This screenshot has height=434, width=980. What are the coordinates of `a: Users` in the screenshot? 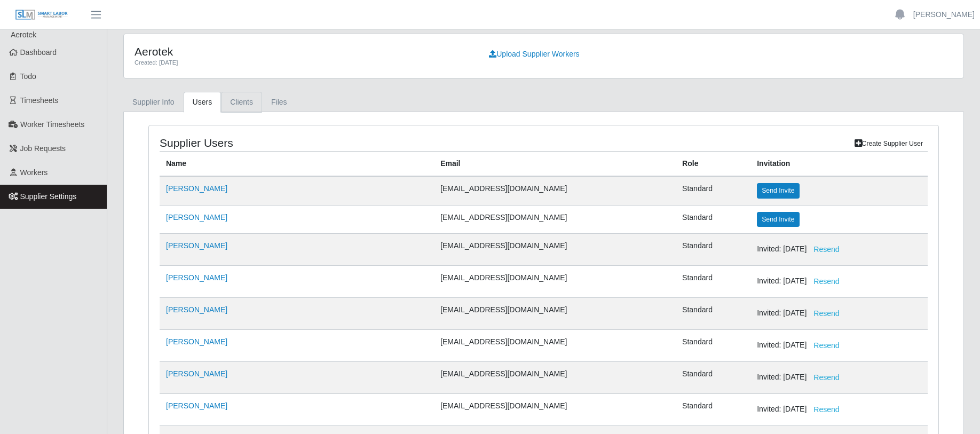 It's located at (203, 102).